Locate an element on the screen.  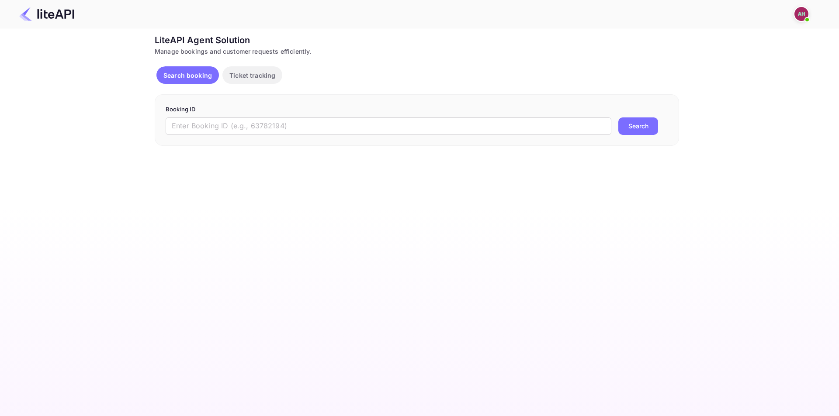
input: Enter Booking ID (e.g., 63782194) is located at coordinates (389, 126).